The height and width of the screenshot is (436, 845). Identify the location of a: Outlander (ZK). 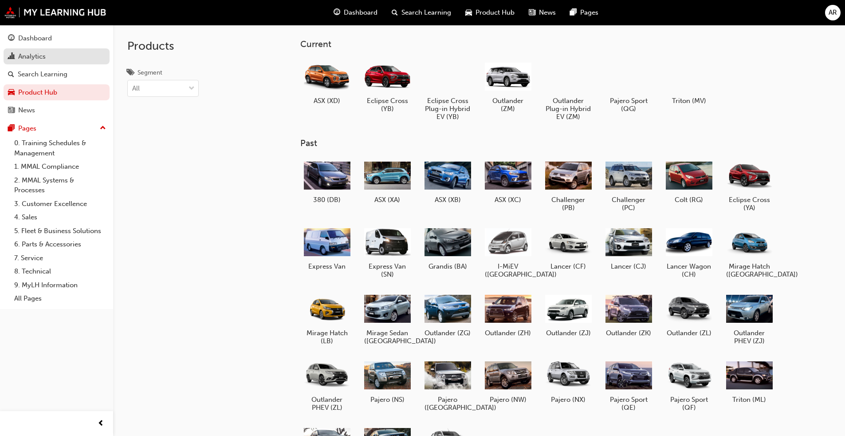
(629, 315).